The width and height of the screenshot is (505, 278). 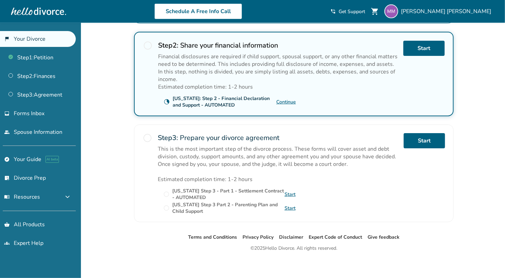 I want to click on span: groups, so click(x=7, y=243).